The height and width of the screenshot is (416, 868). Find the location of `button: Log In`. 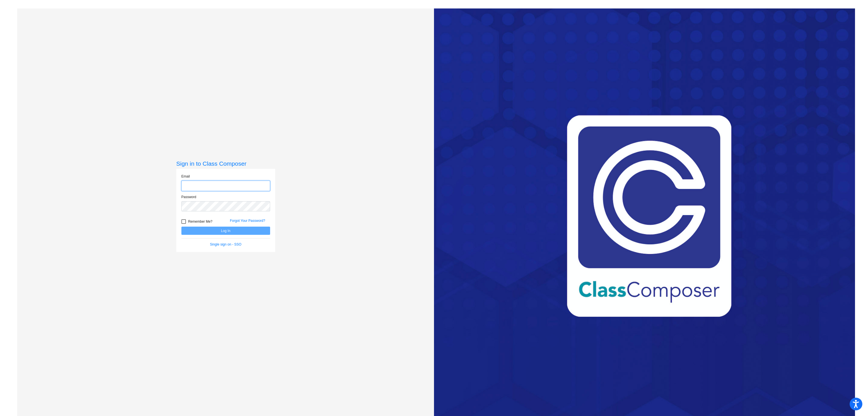

button: Log In is located at coordinates (226, 231).